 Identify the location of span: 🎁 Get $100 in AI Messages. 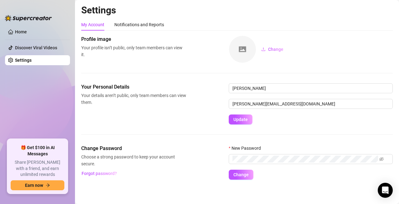
(38, 151).